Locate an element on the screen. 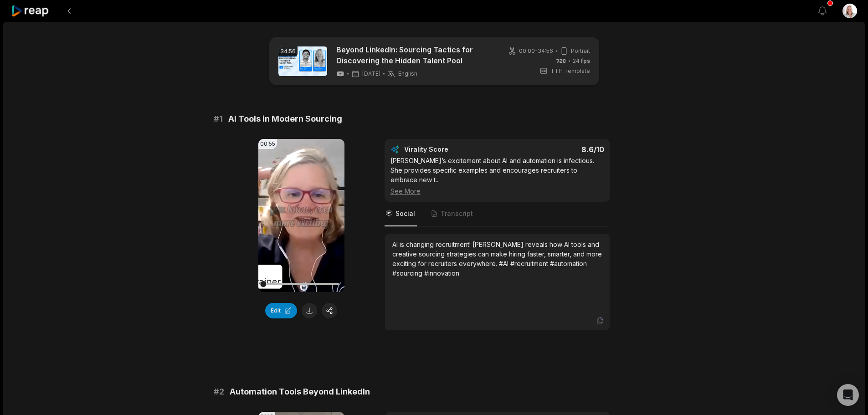 The width and height of the screenshot is (868, 415). span: English is located at coordinates (408, 74).